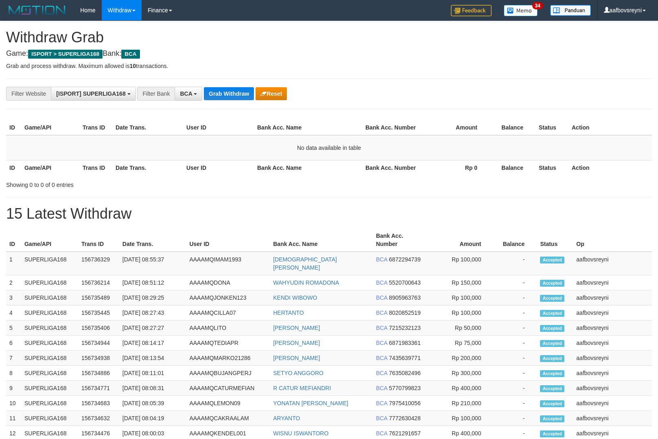  What do you see at coordinates (228, 358) in the screenshot?
I see `td: AAAAMQMARKO21286` at bounding box center [228, 358].